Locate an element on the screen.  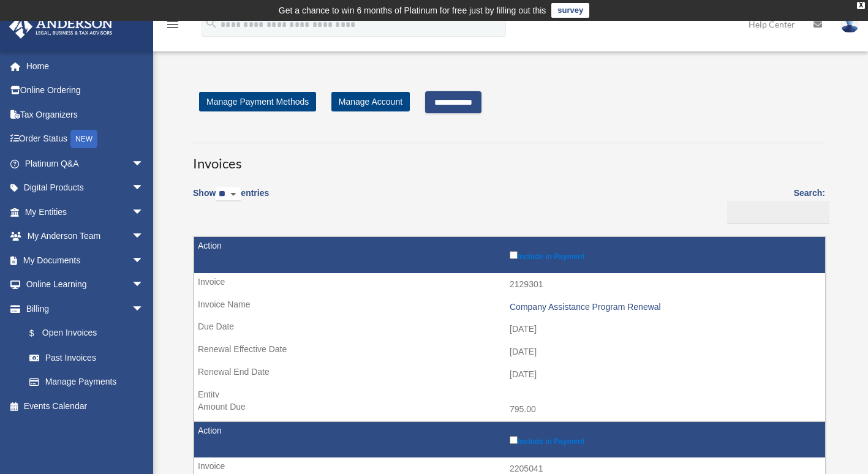
div: close is located at coordinates (860, 6).